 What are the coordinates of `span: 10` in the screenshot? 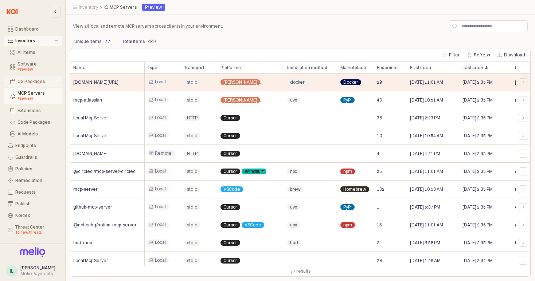 It's located at (379, 136).